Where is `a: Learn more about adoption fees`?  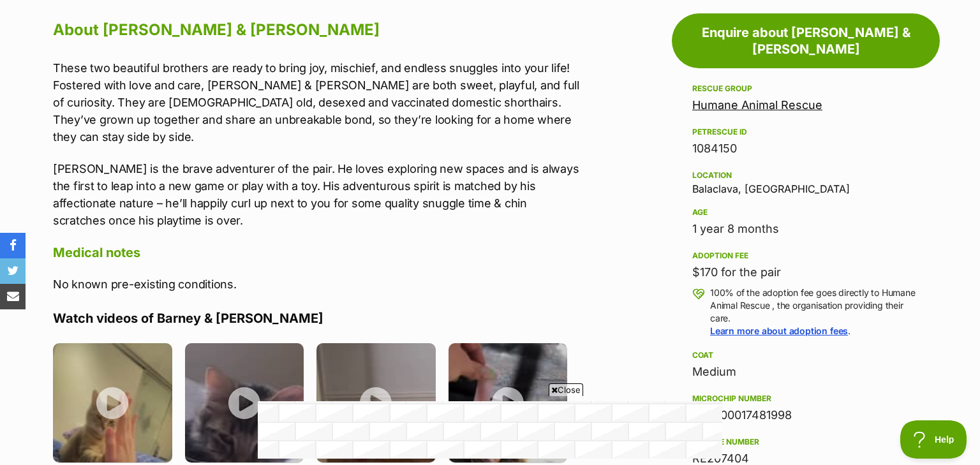
a: Learn more about adoption fees is located at coordinates (779, 331).